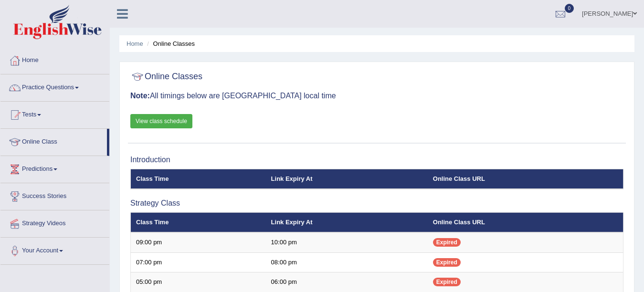 This screenshot has width=644, height=292. What do you see at coordinates (198, 242) in the screenshot?
I see `td: 09:00 pm` at bounding box center [198, 242].